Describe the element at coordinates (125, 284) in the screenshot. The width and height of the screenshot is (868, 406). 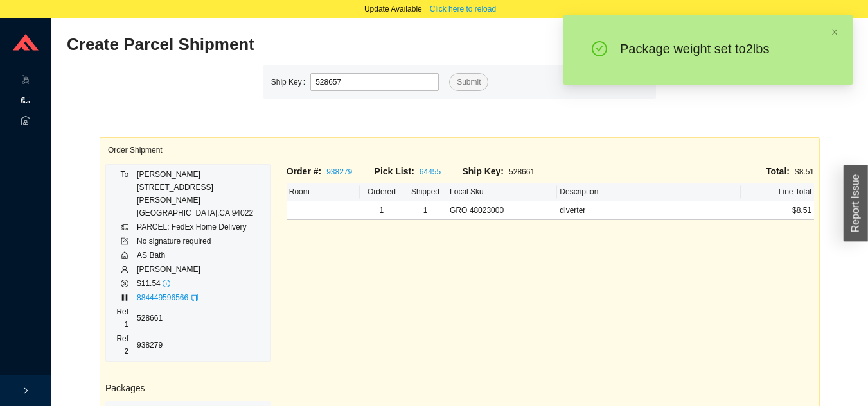
I see `span: dollar` at that location.